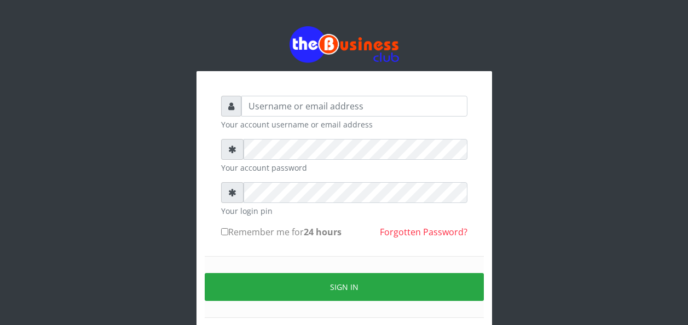  What do you see at coordinates (281, 232) in the screenshot?
I see `label: Remember me for` at bounding box center [281, 232].